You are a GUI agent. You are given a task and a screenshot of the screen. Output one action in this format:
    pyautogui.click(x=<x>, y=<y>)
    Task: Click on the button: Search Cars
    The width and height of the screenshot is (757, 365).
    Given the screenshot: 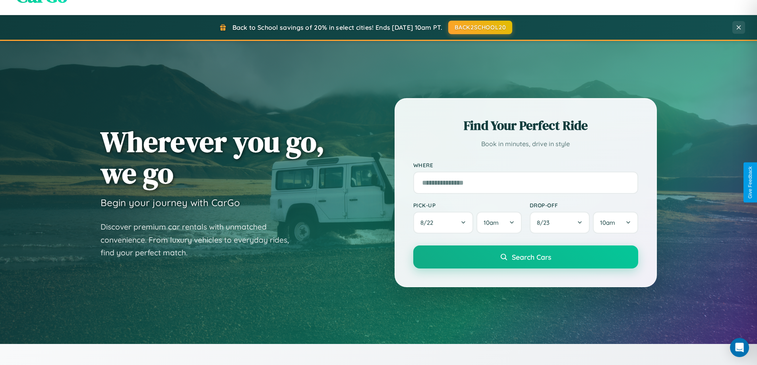 What is the action you would take?
    pyautogui.click(x=526, y=257)
    